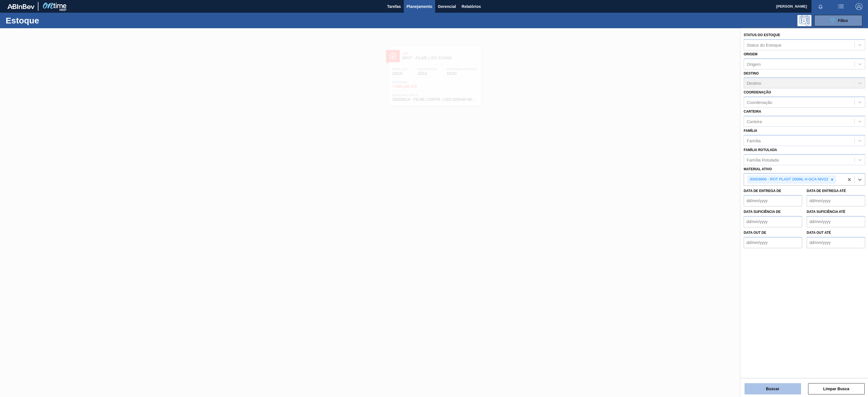 This screenshot has height=397, width=868. I want to click on img: Logout, so click(859, 7).